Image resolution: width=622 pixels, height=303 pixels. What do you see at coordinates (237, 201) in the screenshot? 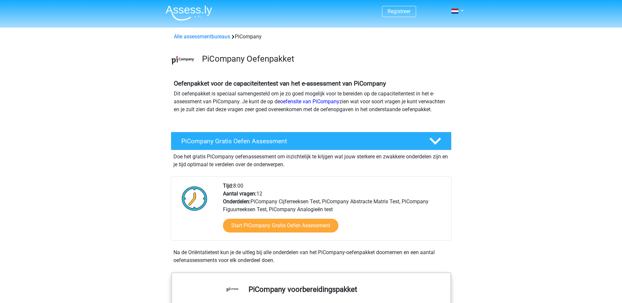
I see `b: Onderdelen:` at bounding box center [237, 201].